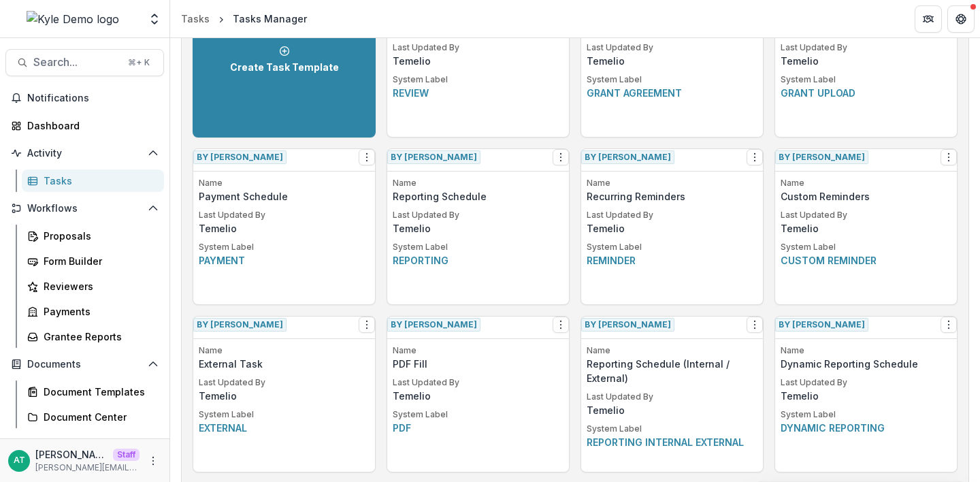  I want to click on p: Recurring Reminders, so click(672, 196).